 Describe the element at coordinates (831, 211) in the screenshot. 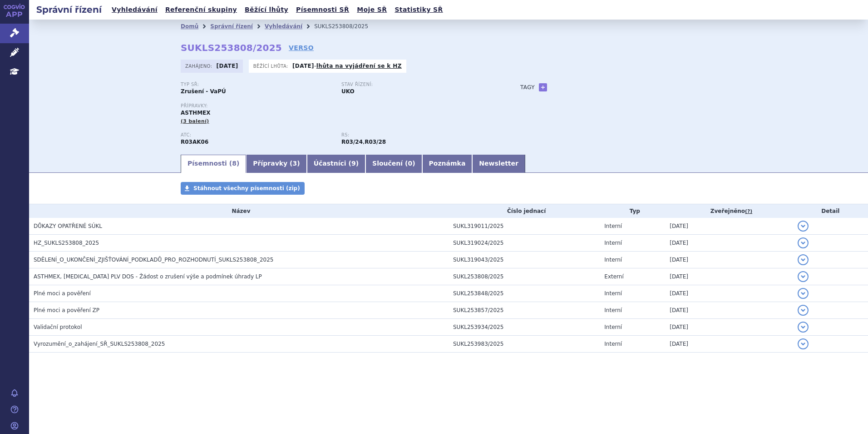

I see `th: Detail` at that location.